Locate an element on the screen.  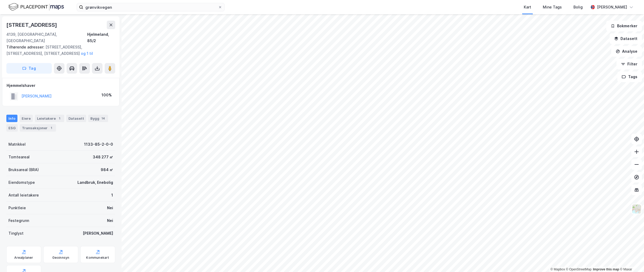
img: Z is located at coordinates (636, 209).